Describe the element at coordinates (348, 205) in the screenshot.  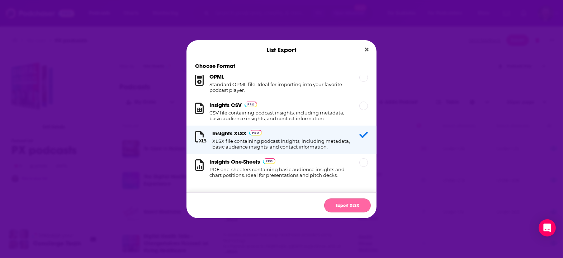
I see `button: Export XLSX` at that location.